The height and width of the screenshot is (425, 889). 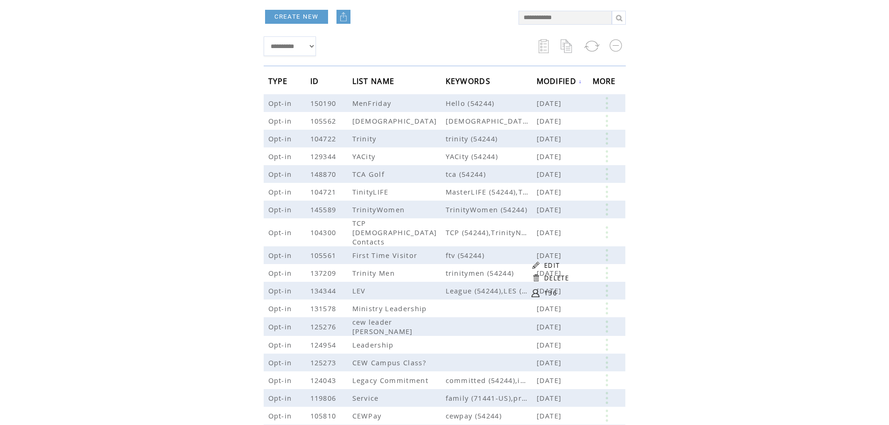 I want to click on a: EDIT, so click(x=552, y=266).